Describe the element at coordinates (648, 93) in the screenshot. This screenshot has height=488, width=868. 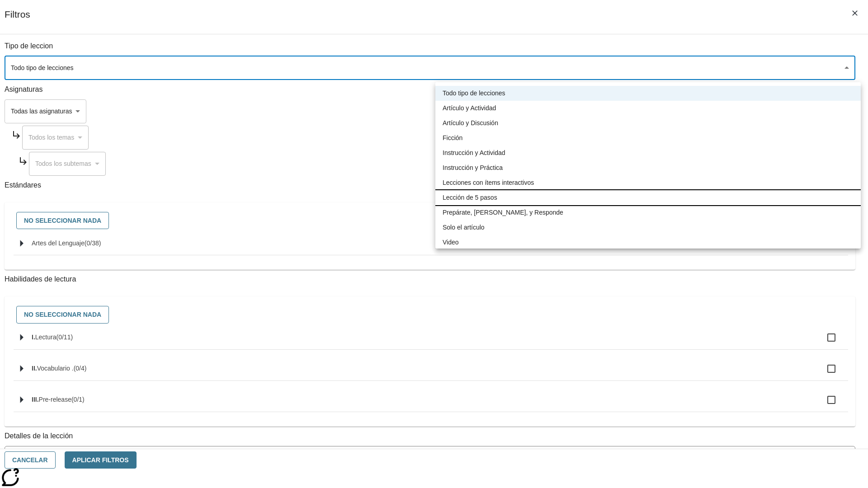
I see `li: Todo tipo de lecciones` at that location.